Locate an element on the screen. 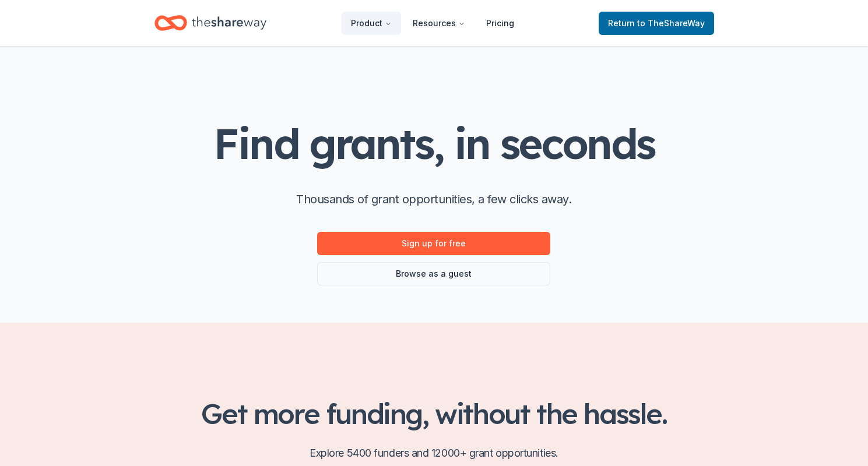 The width and height of the screenshot is (868, 466). span: Return is located at coordinates (656, 24).